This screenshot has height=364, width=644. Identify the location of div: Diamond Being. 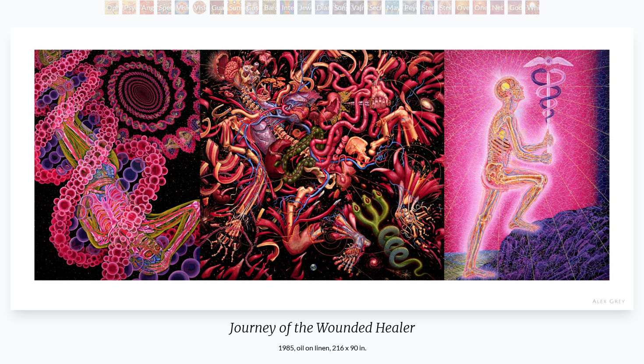
(322, 7).